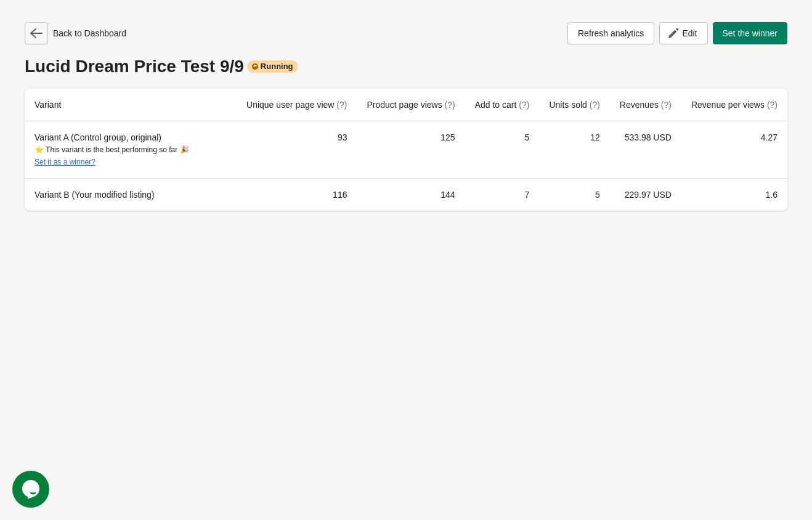 Image resolution: width=812 pixels, height=520 pixels. I want to click on span: Revenues, so click(645, 105).